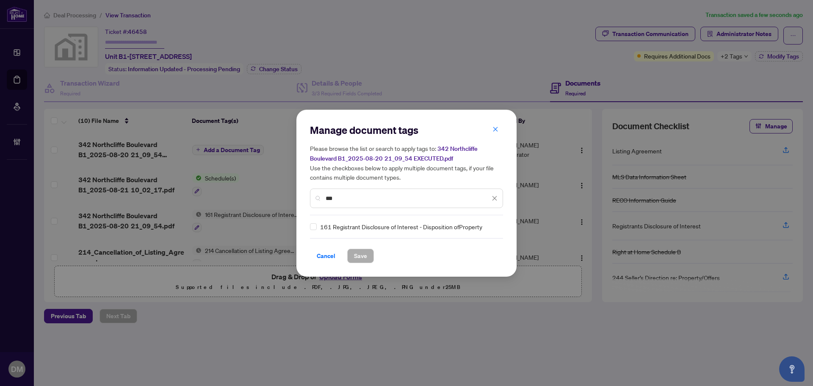 This screenshot has width=813, height=386. What do you see at coordinates (394, 153) in the screenshot?
I see `span: 342 Northcliffe Boulevard B1_2025-08-20 21_09_54 EXECUTED.pdf` at bounding box center [394, 153].